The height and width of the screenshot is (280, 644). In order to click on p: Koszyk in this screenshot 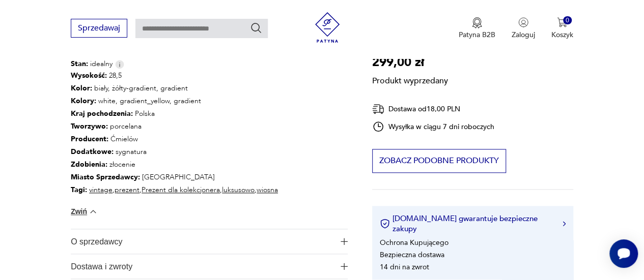, I will do `click(562, 35)`.